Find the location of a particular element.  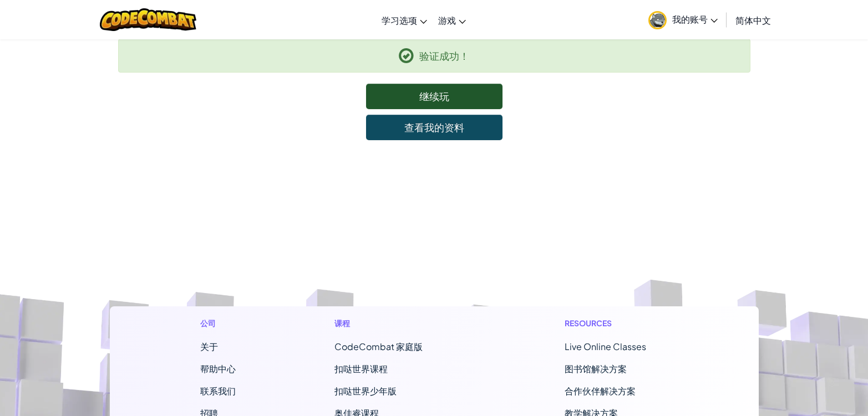

a: CodeCombat logo is located at coordinates (148, 19).